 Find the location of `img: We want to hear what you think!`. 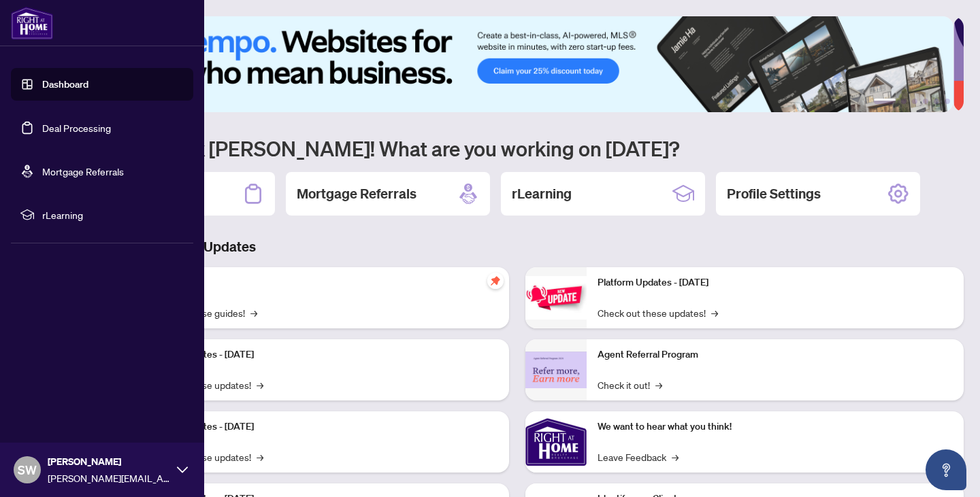

img: We want to hear what you think! is located at coordinates (556, 442).